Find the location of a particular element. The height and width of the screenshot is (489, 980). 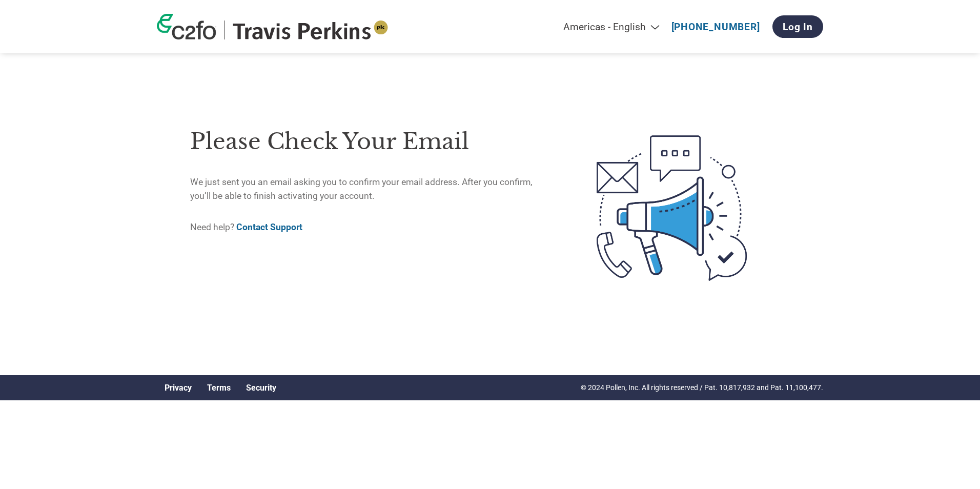

img: c2fo logo is located at coordinates (187, 27).